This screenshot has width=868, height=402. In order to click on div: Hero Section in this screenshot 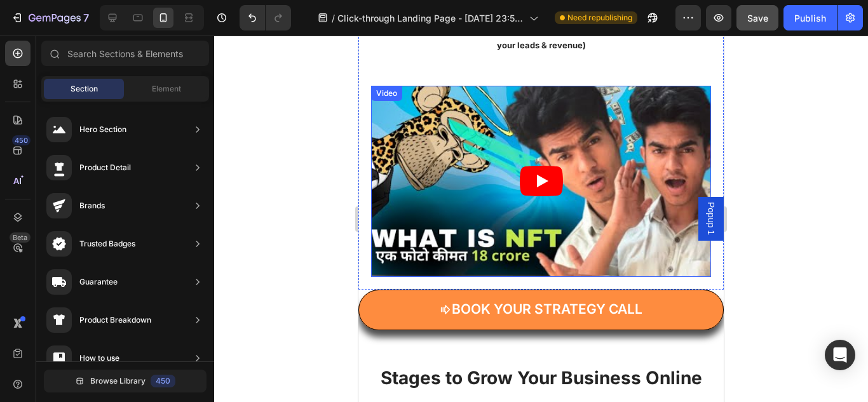, I will do `click(103, 130)`.